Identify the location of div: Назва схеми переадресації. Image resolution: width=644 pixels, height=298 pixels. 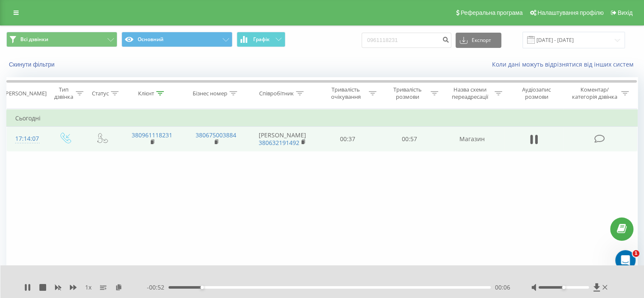
(470, 93).